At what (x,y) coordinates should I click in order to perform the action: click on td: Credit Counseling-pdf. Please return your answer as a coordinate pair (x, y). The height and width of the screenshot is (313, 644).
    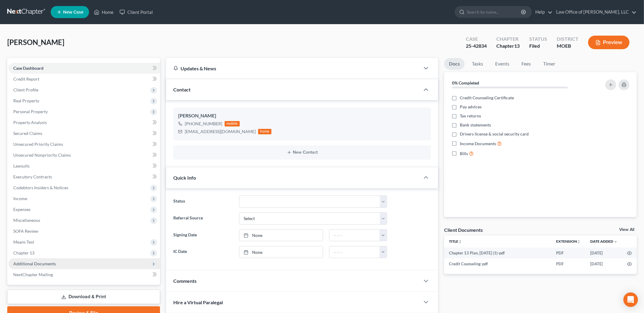
    Looking at the image, I should click on (497, 264).